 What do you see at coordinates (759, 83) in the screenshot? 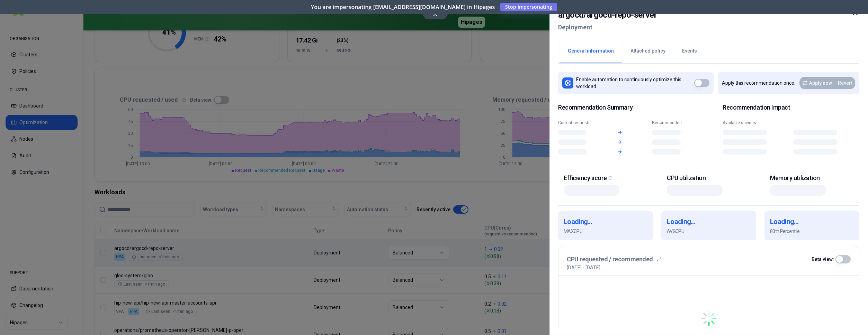
I see `p: Apply this recommendation once.` at bounding box center [759, 83].